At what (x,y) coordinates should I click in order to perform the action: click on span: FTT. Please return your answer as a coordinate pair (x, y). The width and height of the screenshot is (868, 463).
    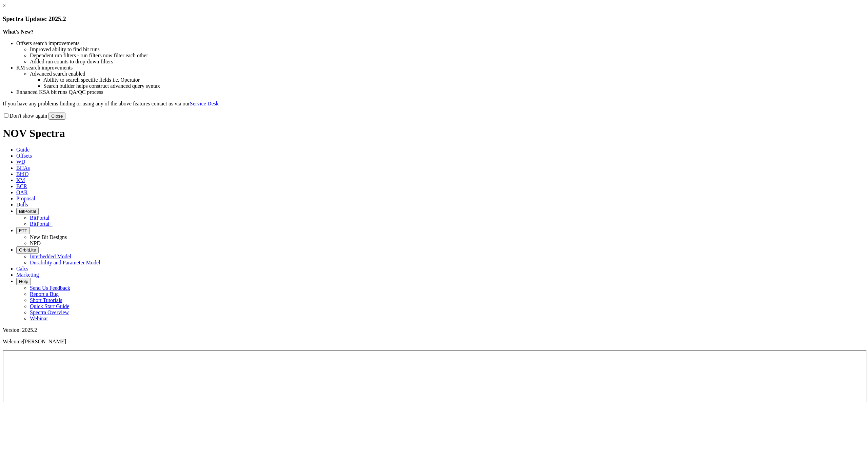
    Looking at the image, I should click on (23, 230).